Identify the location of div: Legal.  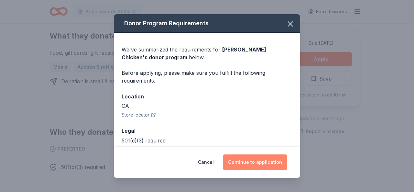
(207, 131).